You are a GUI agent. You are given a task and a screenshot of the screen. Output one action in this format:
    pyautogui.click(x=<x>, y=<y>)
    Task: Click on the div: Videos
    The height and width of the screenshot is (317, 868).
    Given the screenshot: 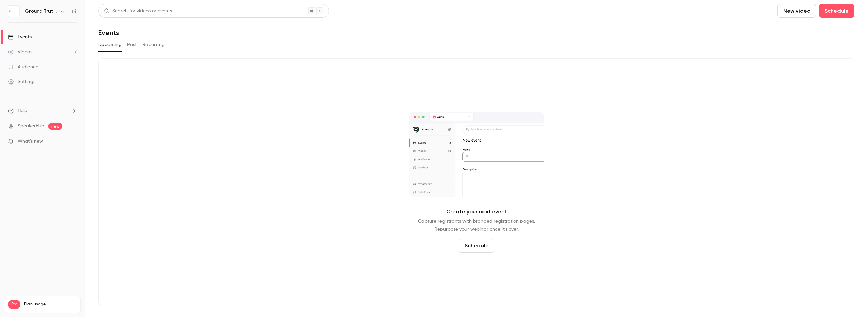 What is the action you would take?
    pyautogui.click(x=20, y=52)
    